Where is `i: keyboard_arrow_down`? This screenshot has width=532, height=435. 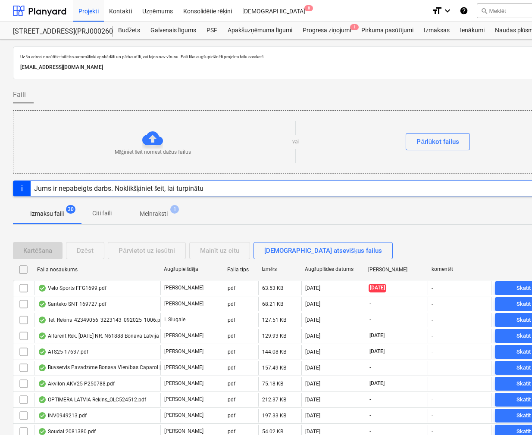
i: keyboard_arrow_down is located at coordinates (447, 11).